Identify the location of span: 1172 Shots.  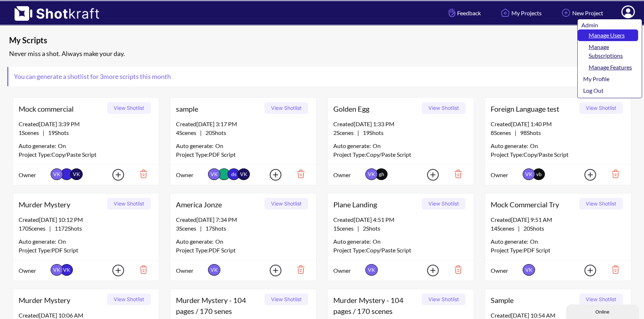
(67, 228).